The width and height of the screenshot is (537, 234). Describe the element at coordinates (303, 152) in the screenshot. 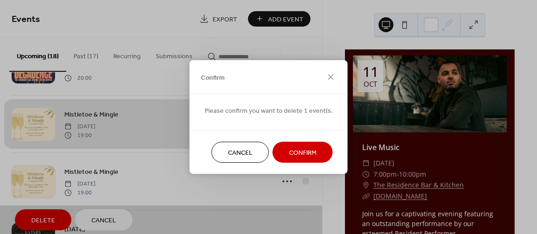

I see `button: Confirm` at that location.